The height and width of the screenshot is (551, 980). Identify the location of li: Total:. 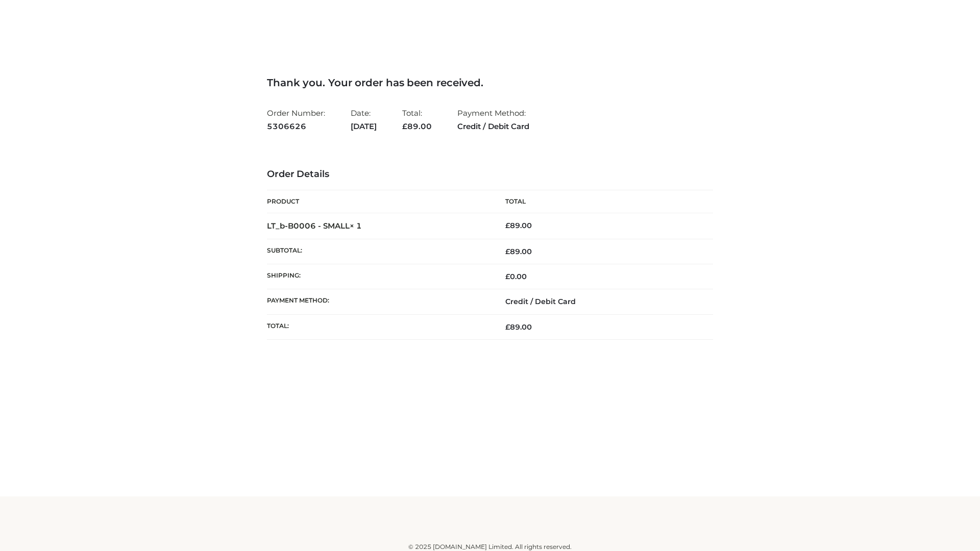
(417, 119).